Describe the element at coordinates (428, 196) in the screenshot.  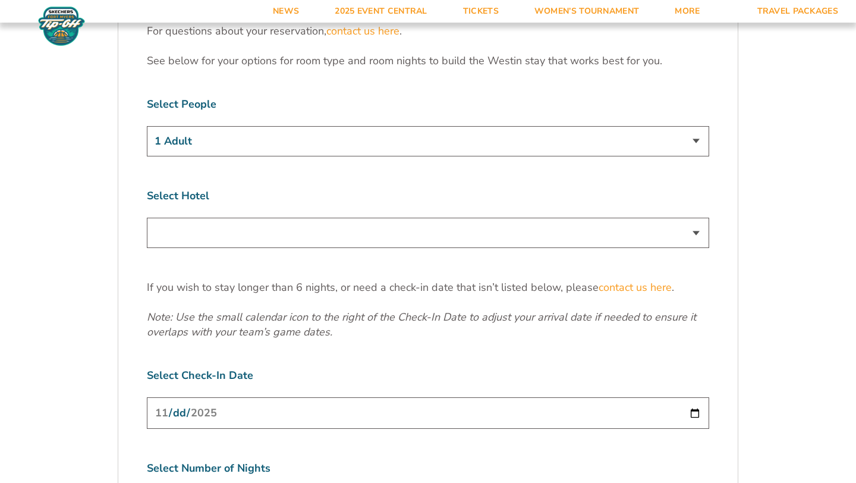
I see `label: Select Hotel` at that location.